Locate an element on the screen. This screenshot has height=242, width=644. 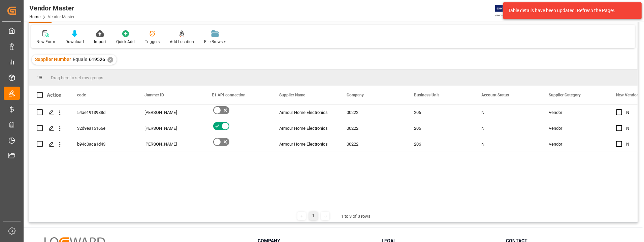
span: Supplier Category is located at coordinates (565, 95).